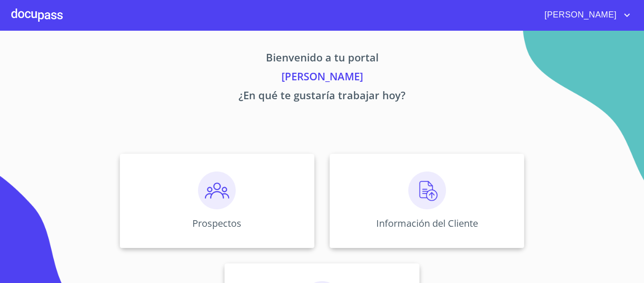 Image resolution: width=644 pixels, height=283 pixels. Describe the element at coordinates (217, 223) in the screenshot. I see `p: Prospectos` at that location.